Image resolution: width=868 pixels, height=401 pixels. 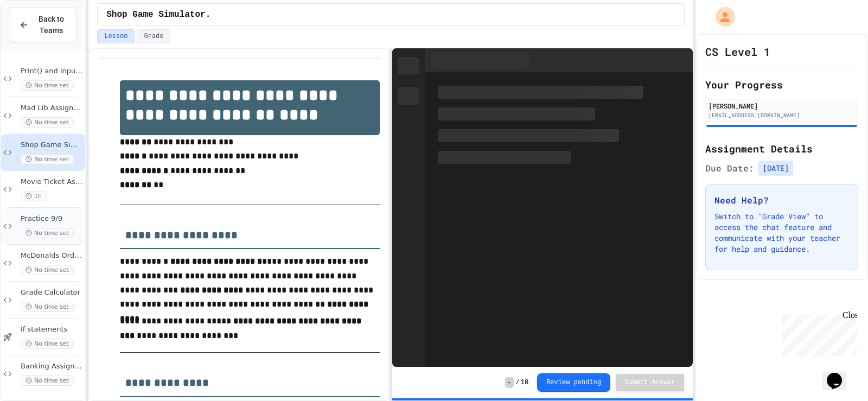 What do you see at coordinates (782, 85) in the screenshot?
I see `h2: Your Progress` at bounding box center [782, 85].